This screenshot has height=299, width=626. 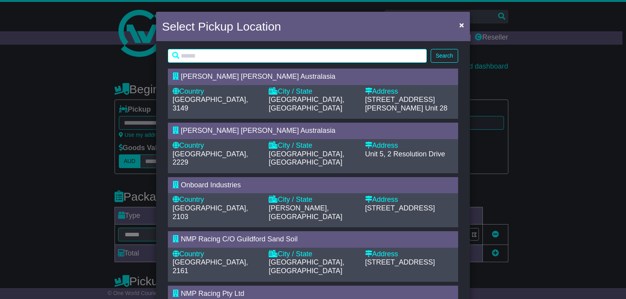 What do you see at coordinates (212, 294) in the screenshot?
I see `span: NMP Racing Pty Ltd` at bounding box center [212, 294].